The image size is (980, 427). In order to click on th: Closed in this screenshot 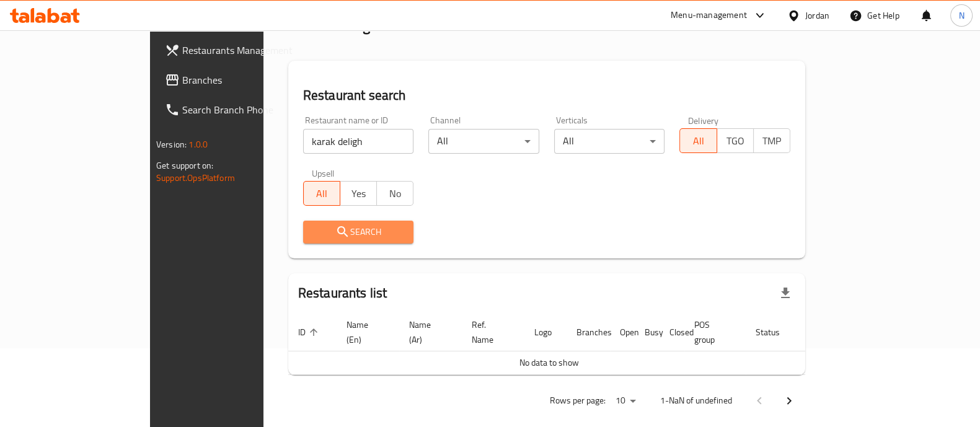, I will do `click(672, 332)`.